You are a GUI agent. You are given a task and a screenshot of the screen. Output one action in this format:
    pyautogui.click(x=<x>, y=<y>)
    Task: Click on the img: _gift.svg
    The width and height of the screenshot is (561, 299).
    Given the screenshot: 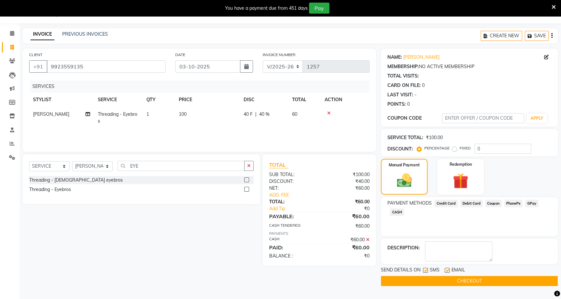 What is the action you would take?
    pyautogui.click(x=461, y=181)
    